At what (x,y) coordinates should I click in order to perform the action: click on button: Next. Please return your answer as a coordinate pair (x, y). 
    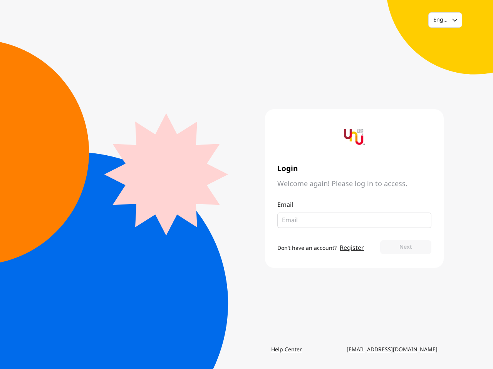
    Looking at the image, I should click on (405, 247).